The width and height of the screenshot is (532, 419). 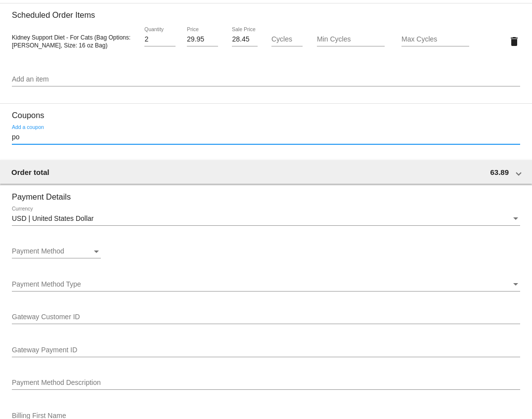 What do you see at coordinates (30, 172) in the screenshot?
I see `span: Order total` at bounding box center [30, 172].